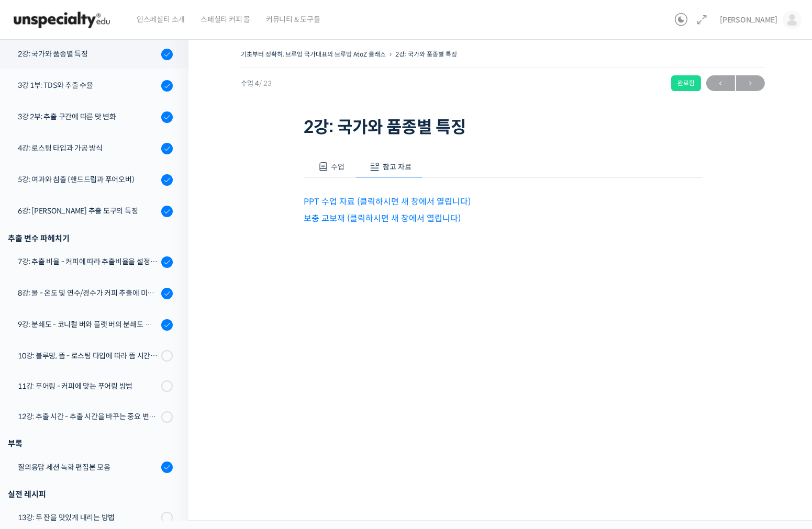 Image resolution: width=812 pixels, height=529 pixels. I want to click on span: / 23, so click(266, 83).